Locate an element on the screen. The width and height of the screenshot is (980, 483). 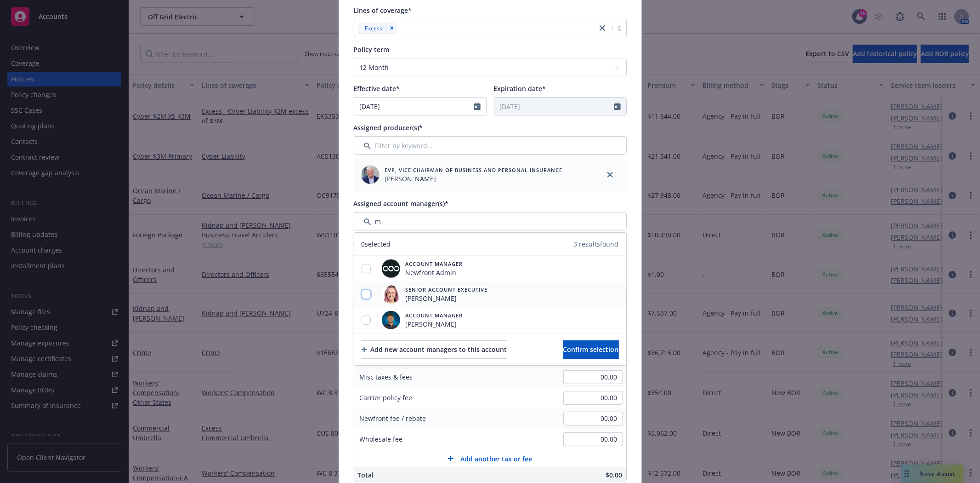
span: 0 selected is located at coordinates (376, 244).